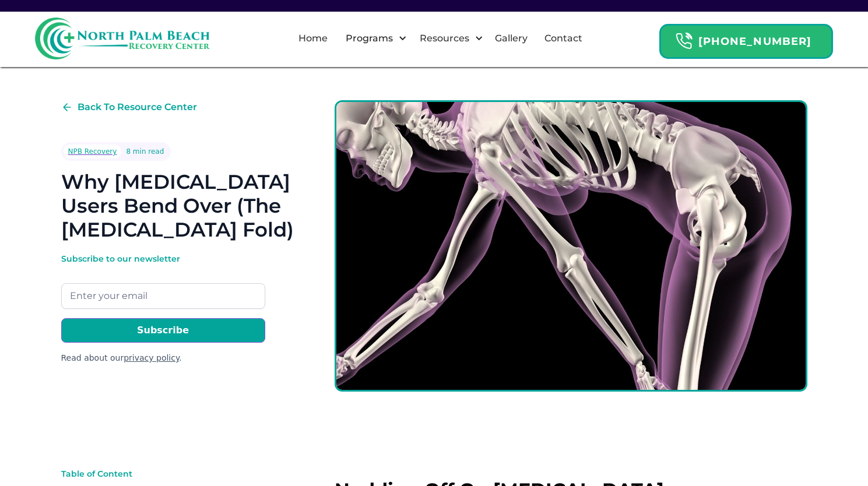 This screenshot has width=868, height=486. Describe the element at coordinates (313, 38) in the screenshot. I see `a: Home` at that location.